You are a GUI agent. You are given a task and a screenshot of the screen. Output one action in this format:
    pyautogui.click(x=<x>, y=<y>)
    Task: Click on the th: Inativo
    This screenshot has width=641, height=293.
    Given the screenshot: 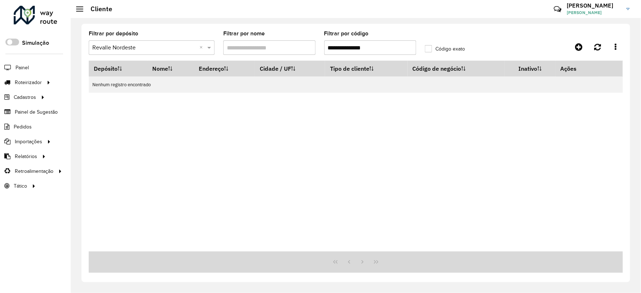 What is the action you would take?
    pyautogui.click(x=530, y=69)
    